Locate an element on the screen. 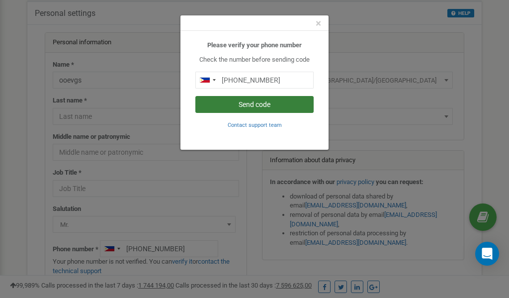  div: Open Intercom Messenger is located at coordinates (487, 253).